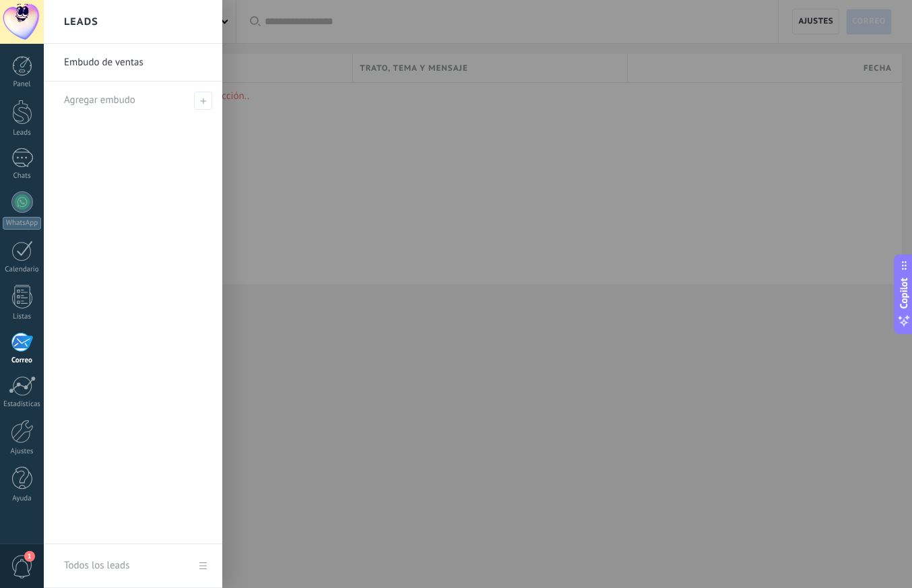 The image size is (912, 588). What do you see at coordinates (22, 269) in the screenshot?
I see `div: Calendario` at bounding box center [22, 269].